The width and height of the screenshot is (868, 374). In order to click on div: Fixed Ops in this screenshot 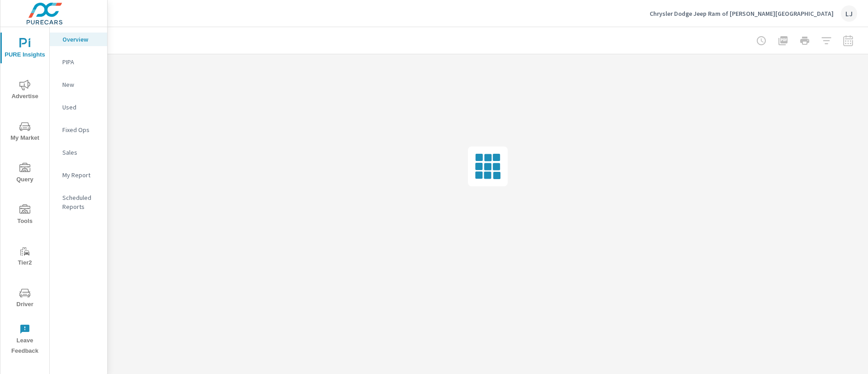, I will do `click(78, 130)`.